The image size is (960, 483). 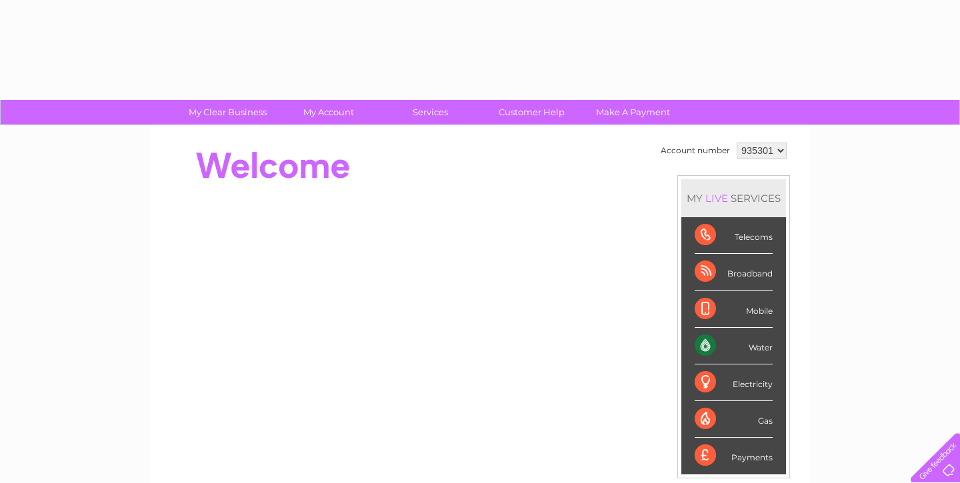 What do you see at coordinates (733, 198) in the screenshot?
I see `div: MY SERVICES` at bounding box center [733, 198].